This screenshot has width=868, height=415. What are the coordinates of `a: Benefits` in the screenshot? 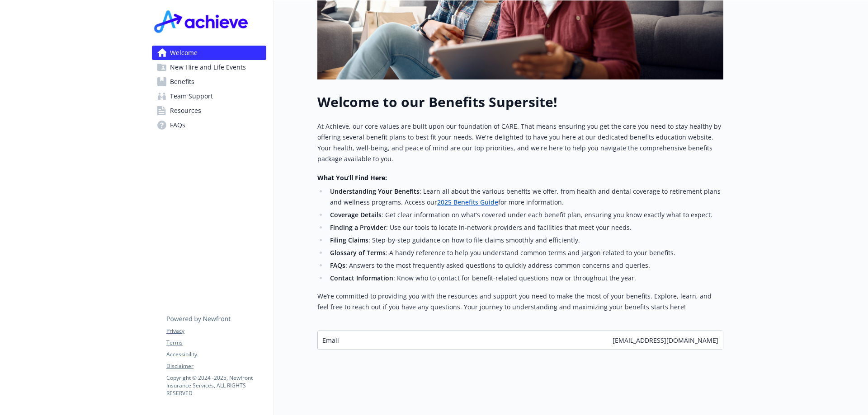 It's located at (209, 82).